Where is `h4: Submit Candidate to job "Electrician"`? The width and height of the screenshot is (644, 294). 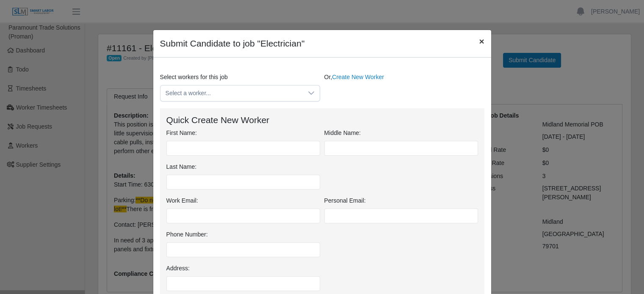 h4: Submit Candidate to job "Electrician" is located at coordinates (232, 44).